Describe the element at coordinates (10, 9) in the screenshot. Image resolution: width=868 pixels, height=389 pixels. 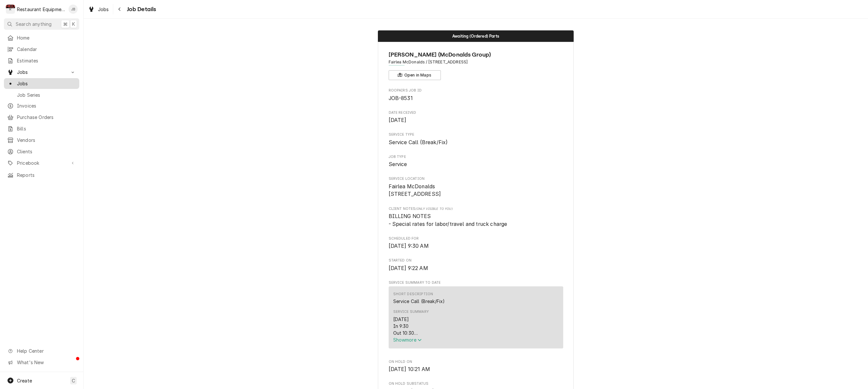
I see `div: Restaurant Equipment Diagnostics's Avatar` at that location.